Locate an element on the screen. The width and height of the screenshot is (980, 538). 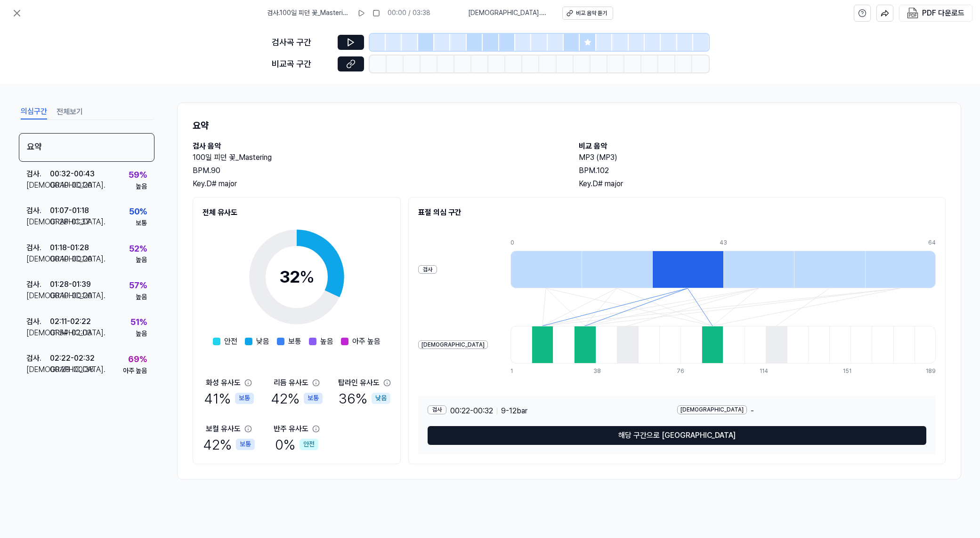
img: share is located at coordinates (884, 13).